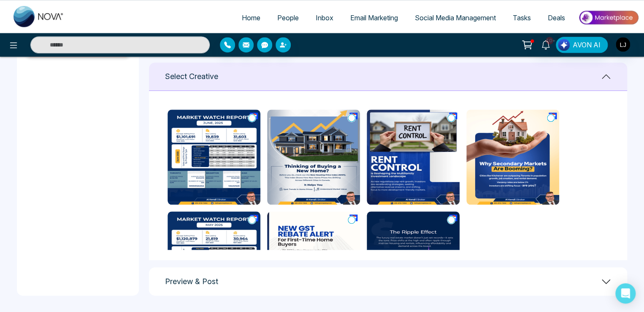 This screenshot has width=644, height=312. I want to click on img: Luxury Market Trends.png, so click(413, 259).